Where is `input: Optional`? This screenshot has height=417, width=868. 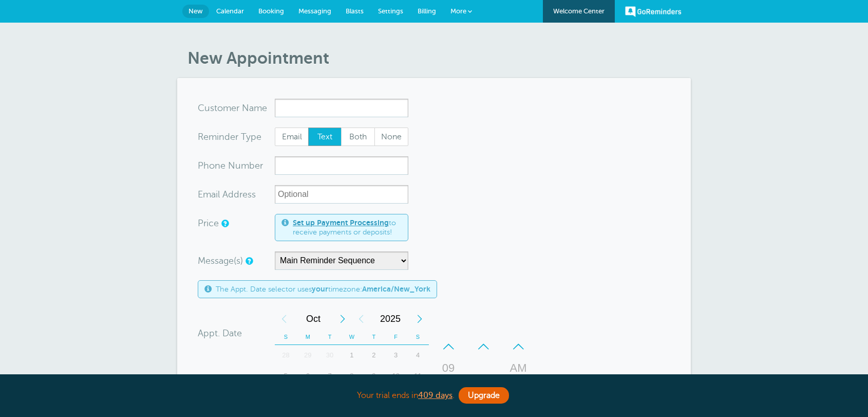 input: Optional is located at coordinates (341, 194).